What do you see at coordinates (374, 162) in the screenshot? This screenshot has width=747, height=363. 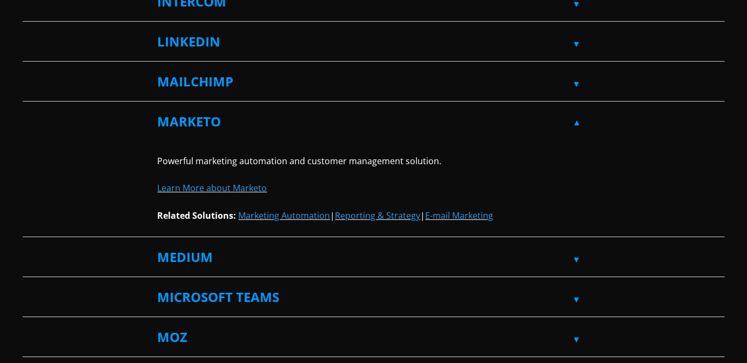 I see `p: Powerful marketing automation and customer management solution.` at bounding box center [374, 162].